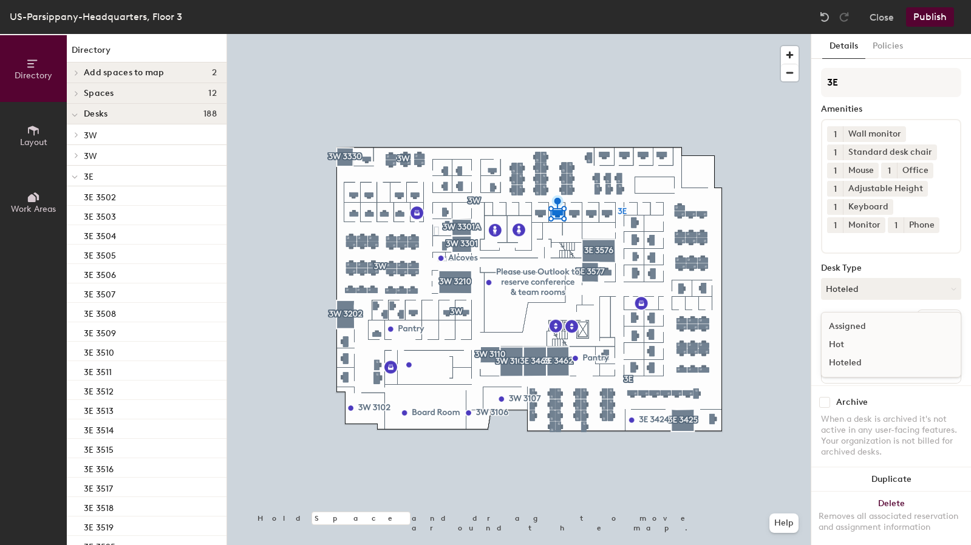 The height and width of the screenshot is (545, 971). What do you see at coordinates (891, 268) in the screenshot?
I see `div: Desk Type` at bounding box center [891, 268].